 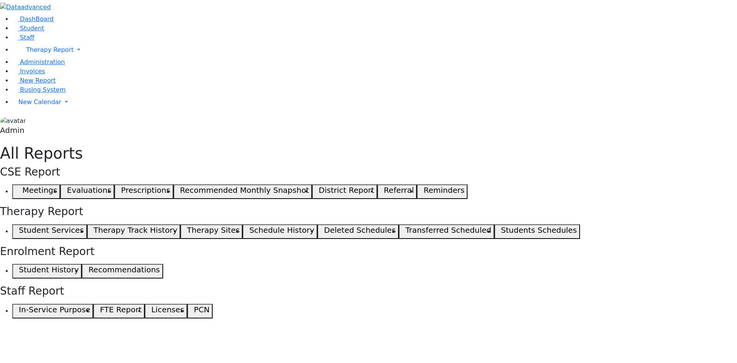 What do you see at coordinates (358, 231) in the screenshot?
I see `button: Deleted Schedules` at bounding box center [358, 231].